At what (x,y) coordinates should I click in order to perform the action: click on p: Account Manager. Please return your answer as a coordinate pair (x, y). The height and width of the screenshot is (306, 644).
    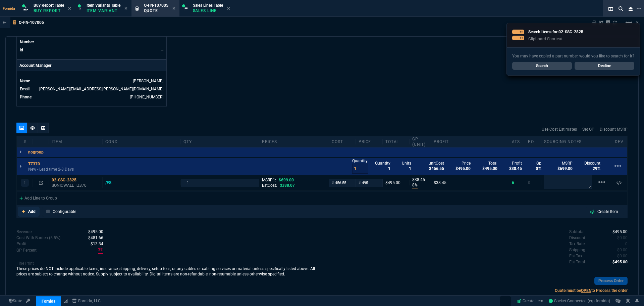
    Looking at the image, I should click on (91, 65).